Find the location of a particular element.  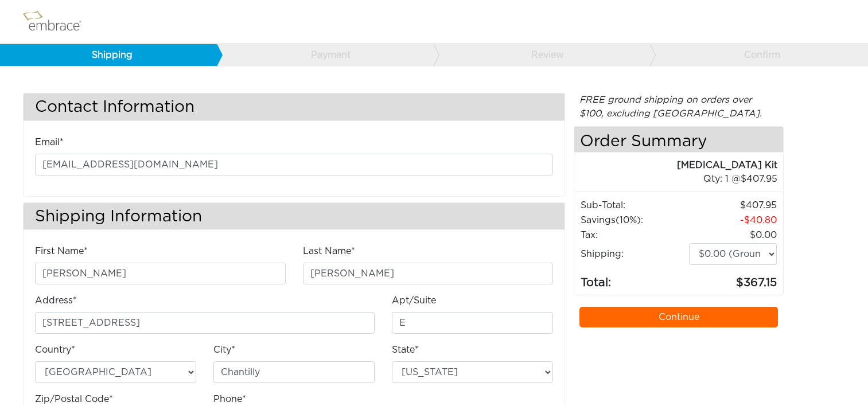

td: Shipping: is located at coordinates (633, 254).